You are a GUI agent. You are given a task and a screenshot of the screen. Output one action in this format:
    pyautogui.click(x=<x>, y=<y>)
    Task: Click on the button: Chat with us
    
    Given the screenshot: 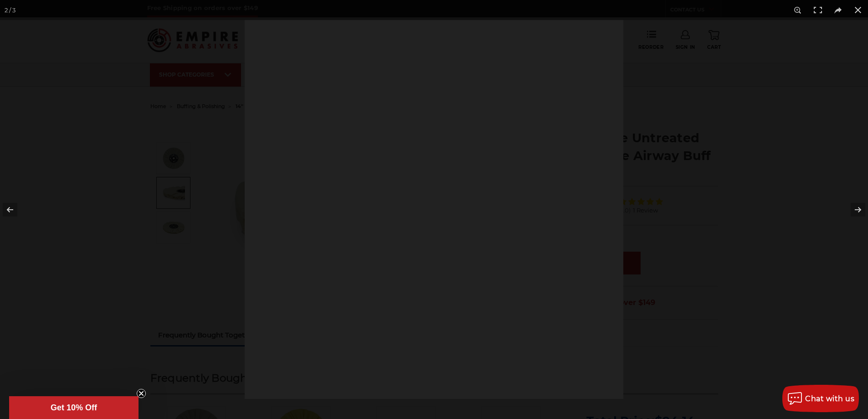 What is the action you would take?
    pyautogui.click(x=821, y=399)
    